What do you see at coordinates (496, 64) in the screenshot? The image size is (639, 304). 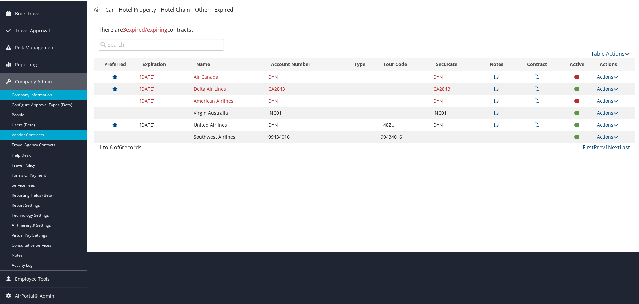 I see `th: Notes: activate to sort column ascending` at bounding box center [496, 64].